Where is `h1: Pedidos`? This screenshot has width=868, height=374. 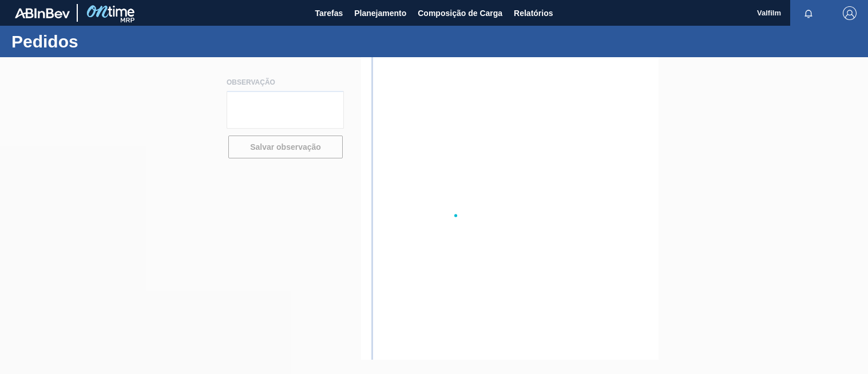
h1: Pedidos is located at coordinates (113, 41).